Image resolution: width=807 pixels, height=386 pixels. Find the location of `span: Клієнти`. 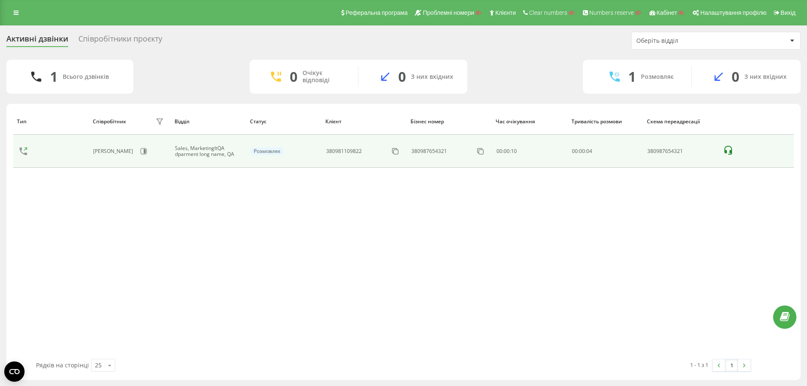

span: Клієнти is located at coordinates (505, 13).